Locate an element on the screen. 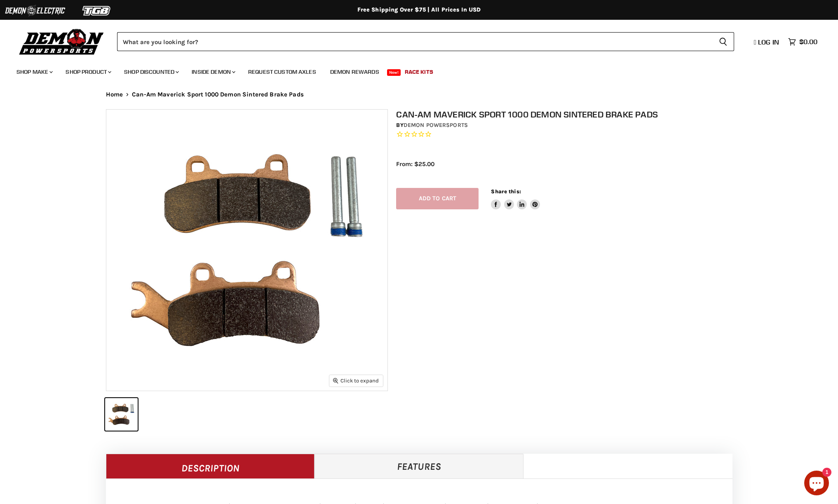 The height and width of the screenshot is (504, 838). span: Share this: is located at coordinates (506, 191).